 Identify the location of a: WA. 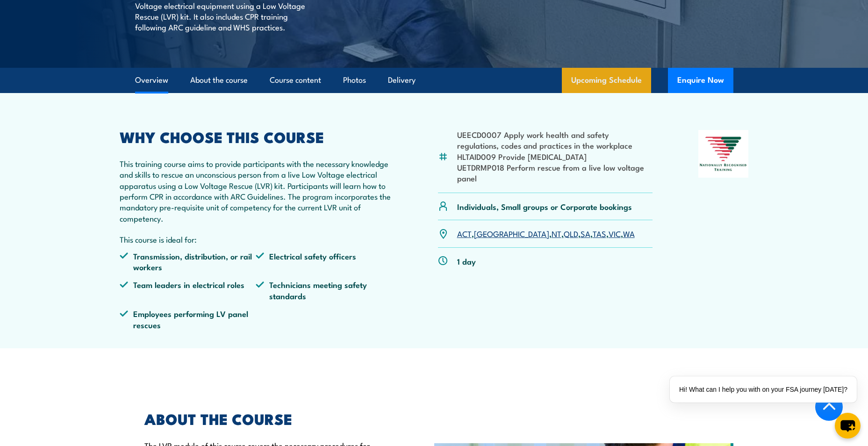
(629, 234).